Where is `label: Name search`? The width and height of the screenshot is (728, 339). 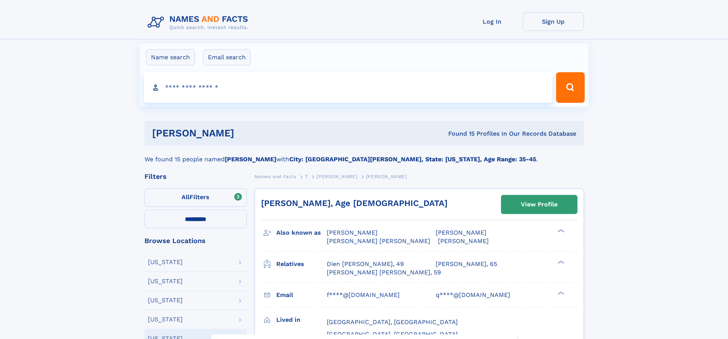 label: Name search is located at coordinates (171, 57).